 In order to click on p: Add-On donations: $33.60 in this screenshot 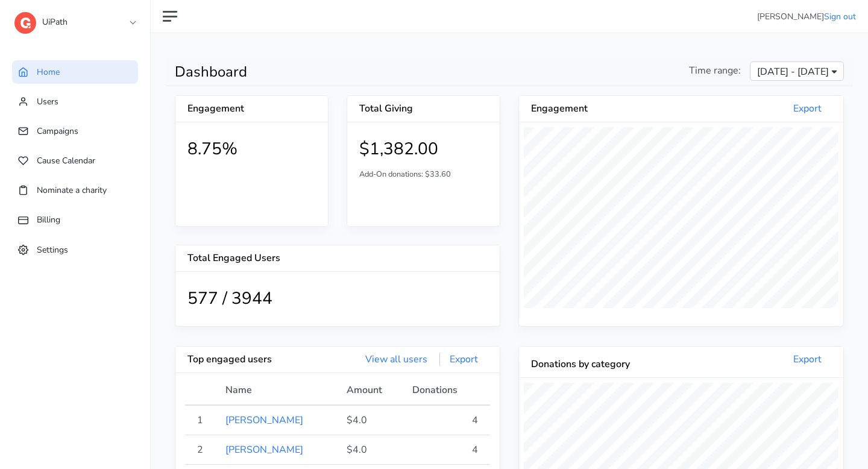, I will do `click(423, 174)`.